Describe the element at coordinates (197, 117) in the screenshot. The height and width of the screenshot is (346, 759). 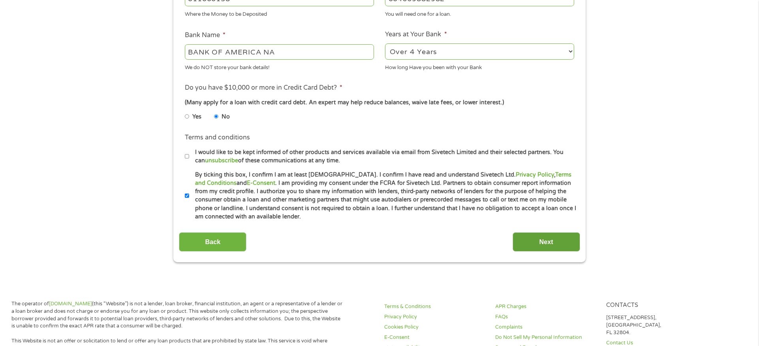
I see `label: Yes` at that location.